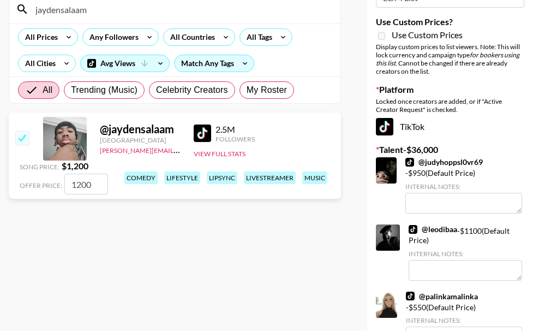 The height and width of the screenshot is (331, 533). What do you see at coordinates (444, 162) in the screenshot?
I see `a: @judyhoppsl0vr69` at bounding box center [444, 162].